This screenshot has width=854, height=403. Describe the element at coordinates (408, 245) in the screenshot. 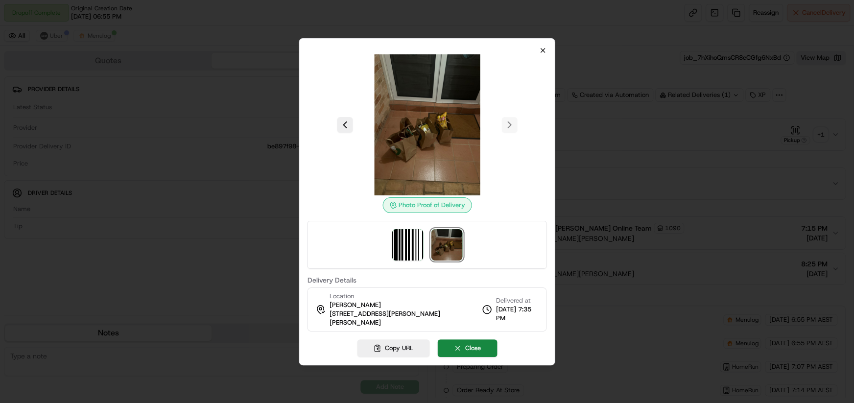

I see `button: barcode_scan_on_pickup image` at that location.